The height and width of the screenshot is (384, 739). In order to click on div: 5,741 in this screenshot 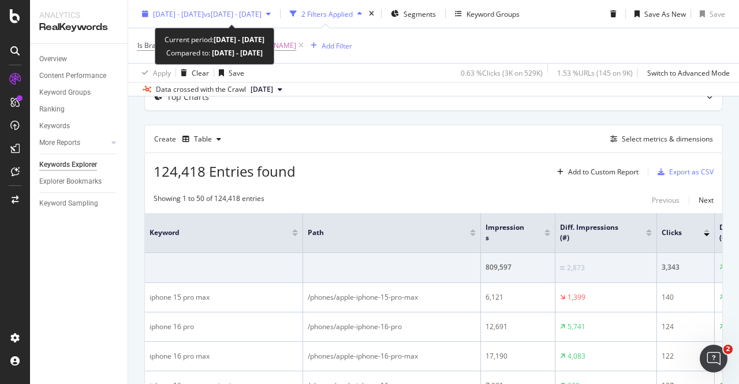, I will do `click(576, 327)`.